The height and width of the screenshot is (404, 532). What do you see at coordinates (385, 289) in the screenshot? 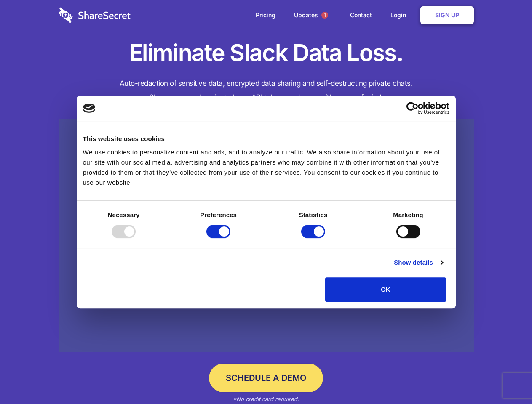
I see `button: OK` at bounding box center [385, 289].